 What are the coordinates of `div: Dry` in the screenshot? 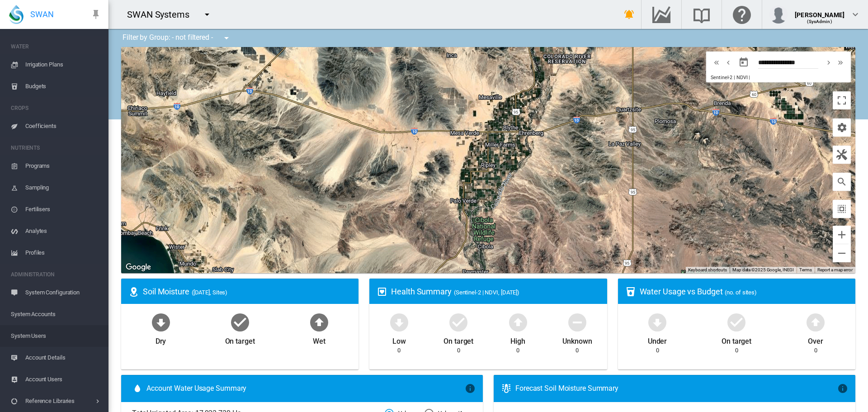 It's located at (161, 340).